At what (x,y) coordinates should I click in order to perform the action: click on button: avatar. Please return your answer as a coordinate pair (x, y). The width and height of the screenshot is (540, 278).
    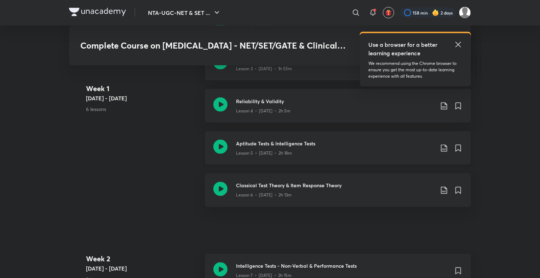
    Looking at the image, I should click on (389, 13).